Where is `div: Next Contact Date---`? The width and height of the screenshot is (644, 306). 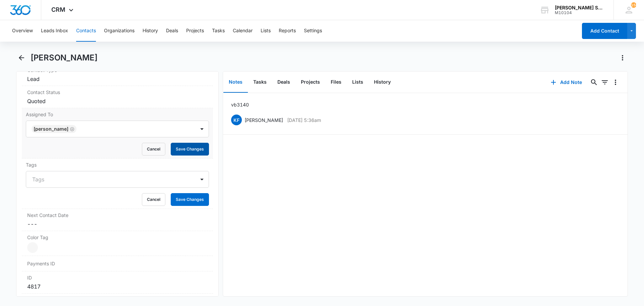 div: Next Contact Date--- is located at coordinates (117, 220).